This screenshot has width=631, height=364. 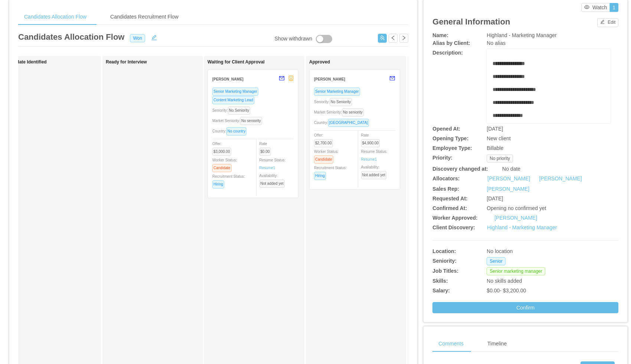 What do you see at coordinates (446, 178) in the screenshot?
I see `b: Allocators:` at bounding box center [446, 178].